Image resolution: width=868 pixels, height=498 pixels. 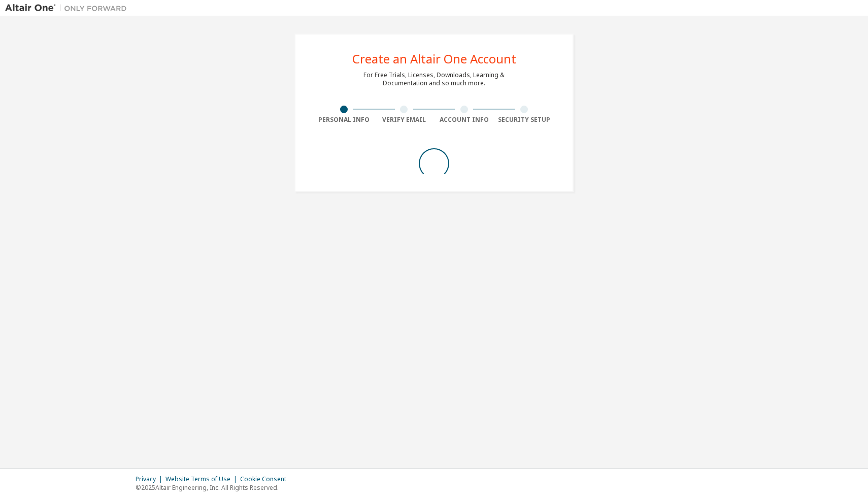 I want to click on div: Website Terms of Use, so click(x=203, y=479).